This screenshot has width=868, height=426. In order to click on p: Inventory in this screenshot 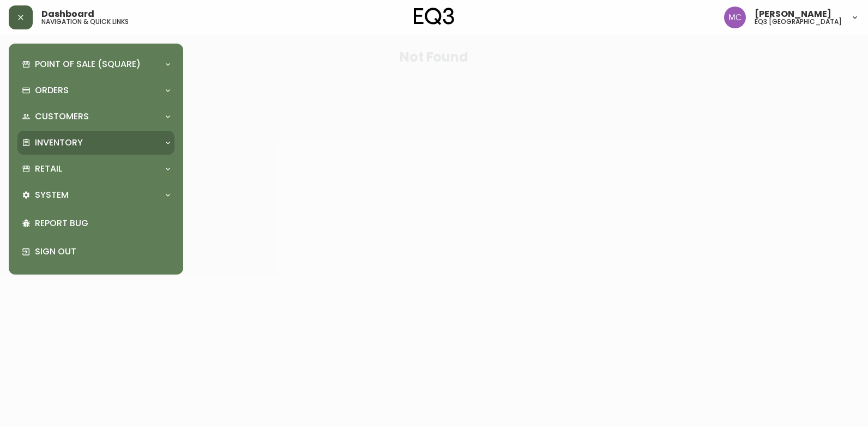, I will do `click(59, 143)`.